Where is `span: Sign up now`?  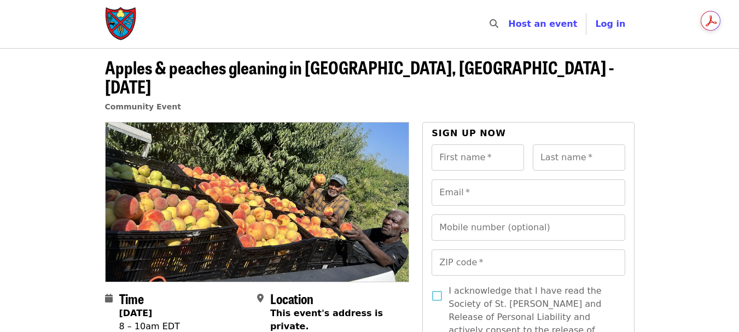
span: Sign up now is located at coordinates (469, 133).